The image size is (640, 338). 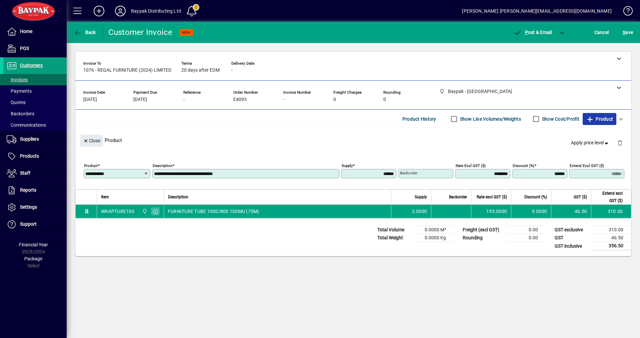 I want to click on span: Back, so click(x=85, y=32).